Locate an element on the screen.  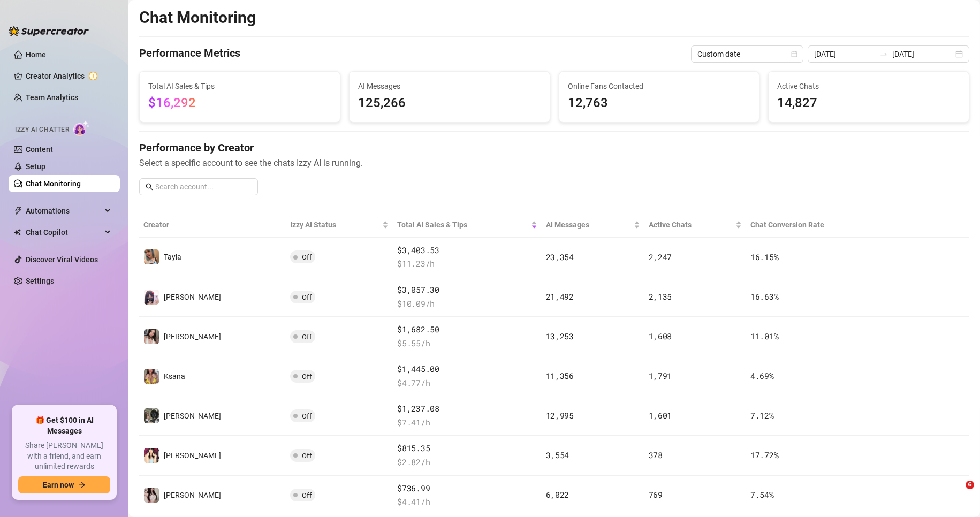
th: Creator is located at coordinates (212, 225).